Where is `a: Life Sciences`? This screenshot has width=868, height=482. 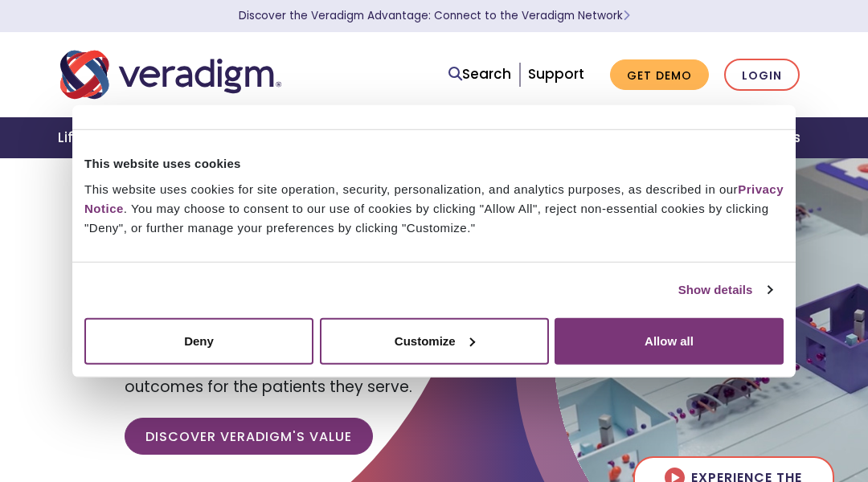
a: Life Sciences is located at coordinates (105, 137).